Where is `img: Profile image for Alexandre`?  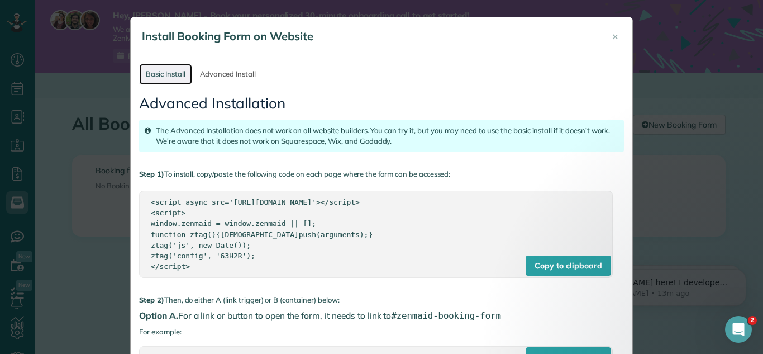
img: Profile image for Alexandre is located at coordinates (34, 42).